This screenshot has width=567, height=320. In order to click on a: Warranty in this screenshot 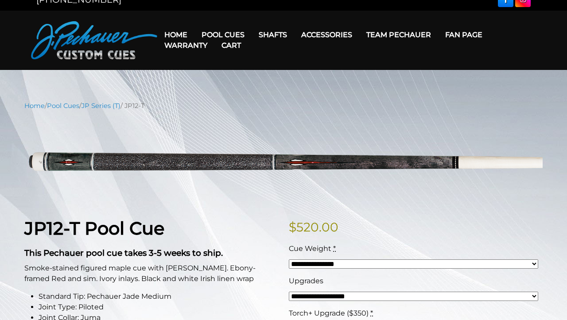, I will do `click(186, 45)`.